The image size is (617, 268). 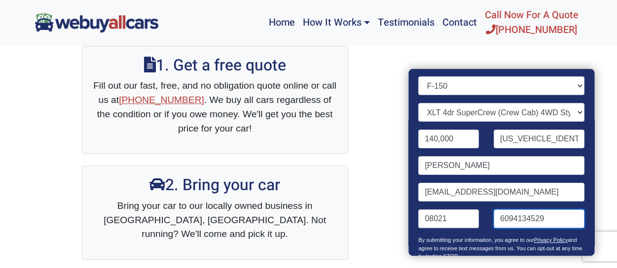 I want to click on a: Home, so click(x=281, y=23).